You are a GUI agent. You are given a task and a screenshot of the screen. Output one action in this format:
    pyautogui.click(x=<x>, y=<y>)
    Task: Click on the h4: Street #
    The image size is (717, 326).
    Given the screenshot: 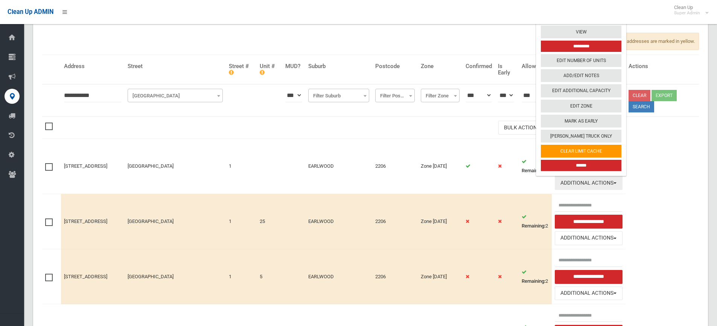 What is the action you would take?
    pyautogui.click(x=241, y=69)
    